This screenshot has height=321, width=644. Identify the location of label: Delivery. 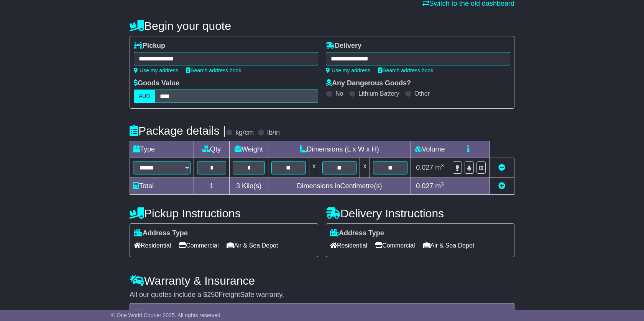
(343, 46).